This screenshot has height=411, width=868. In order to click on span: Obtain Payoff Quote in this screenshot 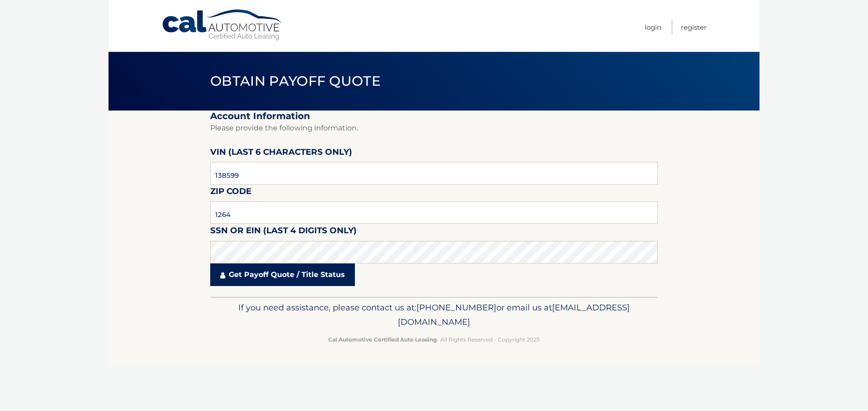, I will do `click(295, 81)`.